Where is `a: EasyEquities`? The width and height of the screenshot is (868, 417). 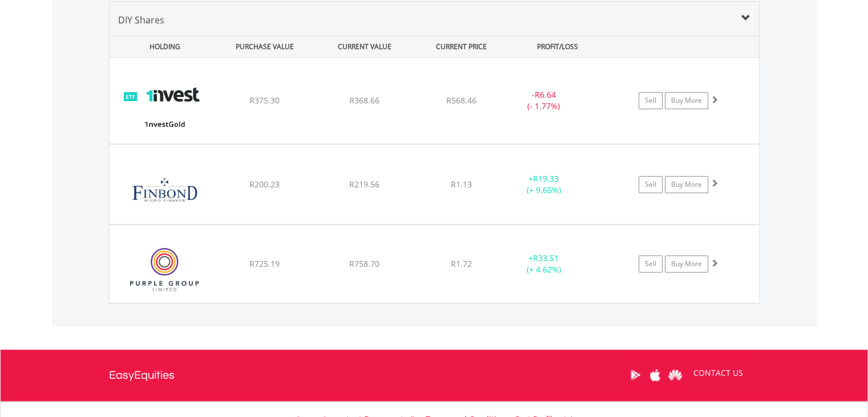 a: EasyEquities is located at coordinates (141, 375).